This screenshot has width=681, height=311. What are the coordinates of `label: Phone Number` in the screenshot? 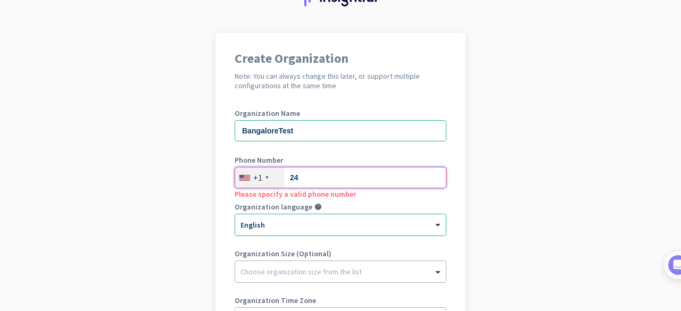 It's located at (340, 160).